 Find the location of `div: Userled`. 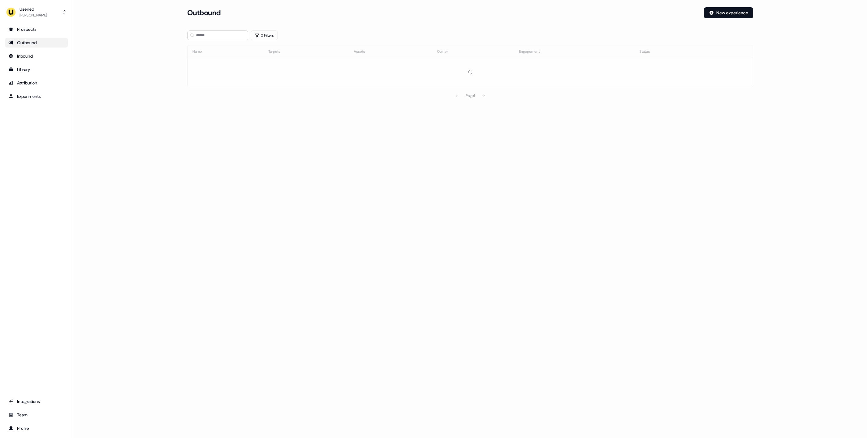

div: Userled is located at coordinates (33, 9).